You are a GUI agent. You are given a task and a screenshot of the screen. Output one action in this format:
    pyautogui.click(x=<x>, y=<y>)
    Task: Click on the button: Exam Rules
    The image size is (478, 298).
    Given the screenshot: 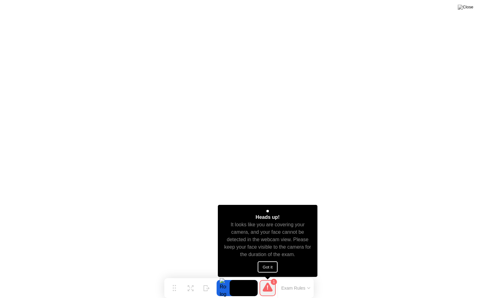 What is the action you would take?
    pyautogui.click(x=296, y=288)
    